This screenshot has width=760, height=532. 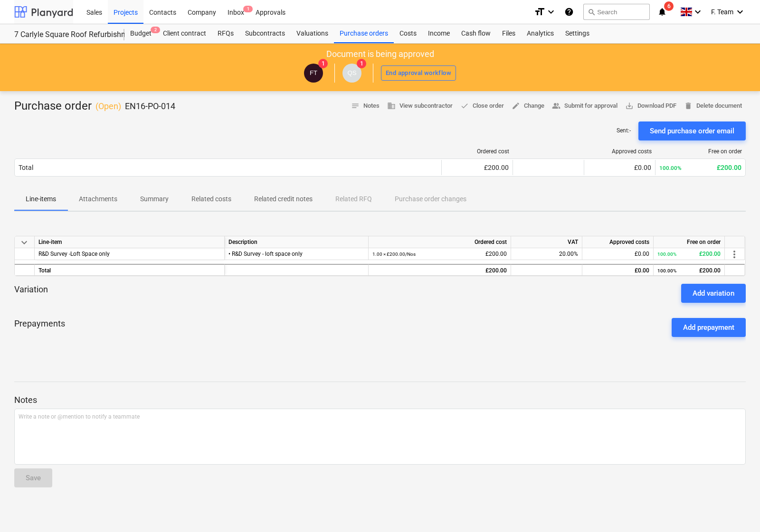 I want to click on span: 2, so click(x=155, y=29).